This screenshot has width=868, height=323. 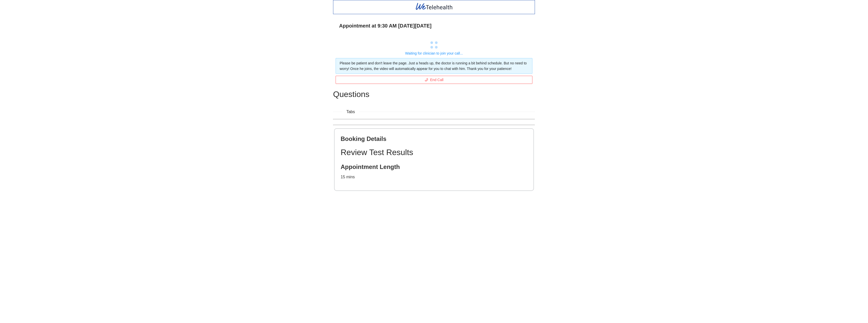 I want to click on h2: Booking Details, so click(x=434, y=139).